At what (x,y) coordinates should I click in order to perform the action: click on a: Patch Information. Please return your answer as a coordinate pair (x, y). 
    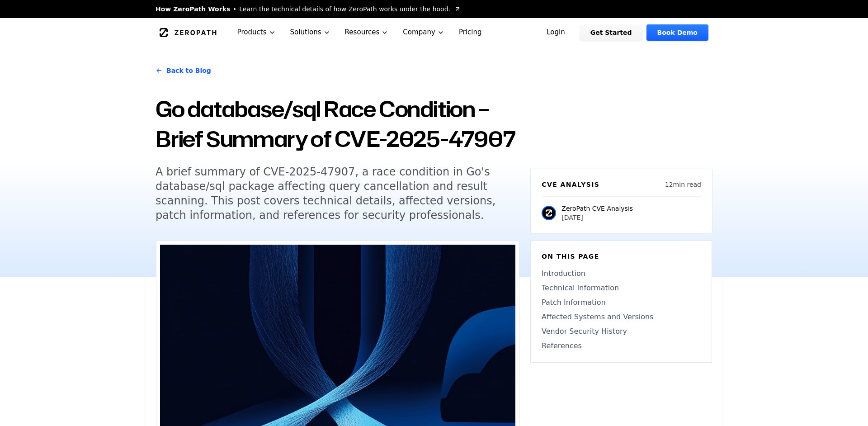
    Looking at the image, I should click on (621, 303).